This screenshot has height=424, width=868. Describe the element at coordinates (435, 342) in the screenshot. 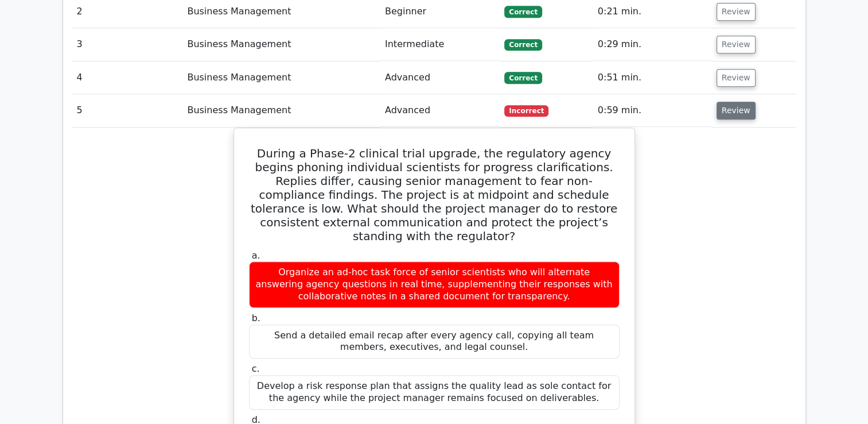

I see `div: Send a detailed email recap after every agency call, copying all team members, executives, and le...` at that location.